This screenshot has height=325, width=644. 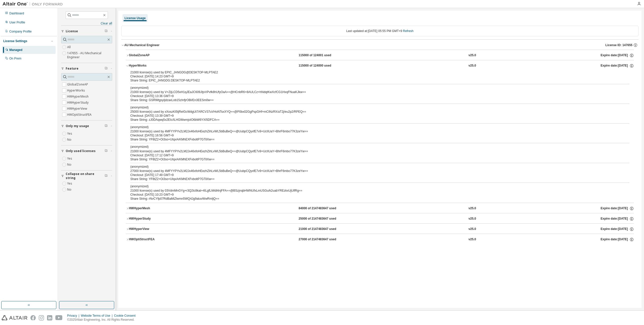 I want to click on div: 115000 of 124001 used, so click(x=322, y=55).